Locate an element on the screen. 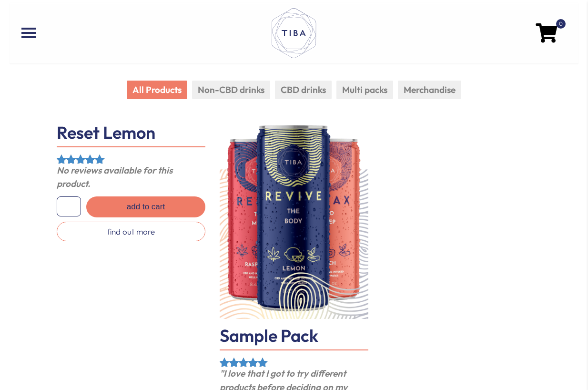 This screenshot has height=390, width=588. span: Rated out of 5 is located at coordinates (81, 175).